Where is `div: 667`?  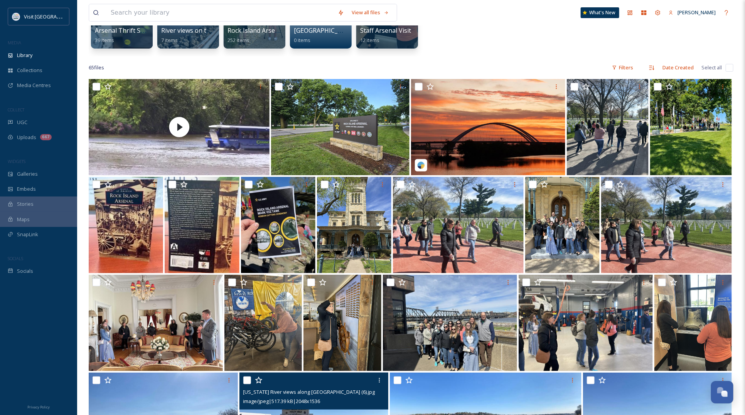
div: 667 is located at coordinates (46, 137).